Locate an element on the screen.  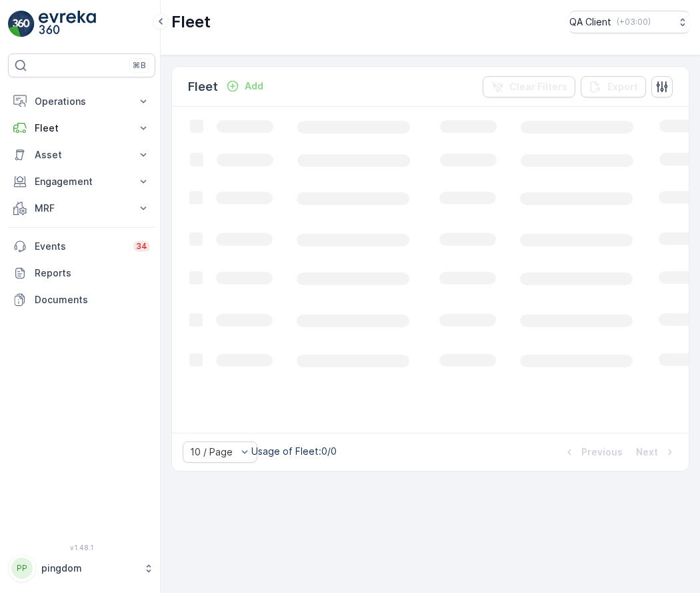
div: PP is located at coordinates (22, 568).